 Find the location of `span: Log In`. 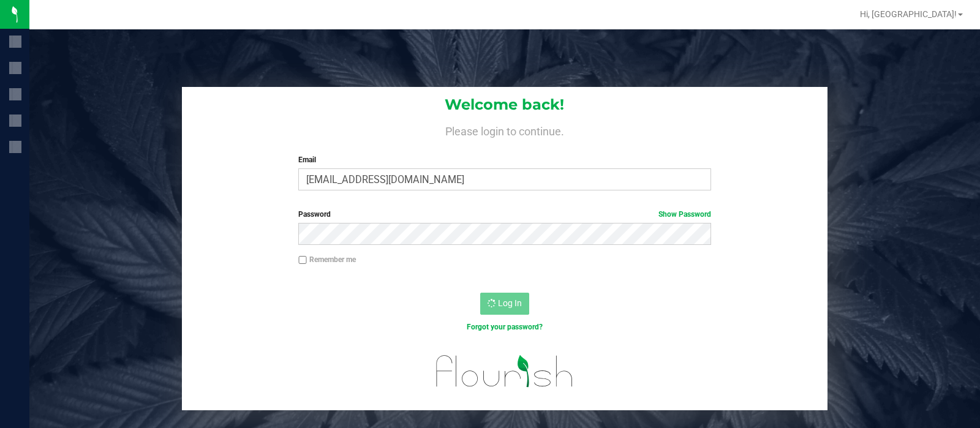

span: Log In is located at coordinates (509, 303).